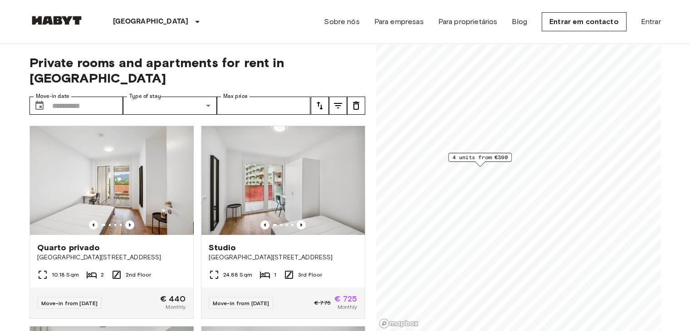  Describe the element at coordinates (65, 275) in the screenshot. I see `span: 10.18 Sqm` at that location.